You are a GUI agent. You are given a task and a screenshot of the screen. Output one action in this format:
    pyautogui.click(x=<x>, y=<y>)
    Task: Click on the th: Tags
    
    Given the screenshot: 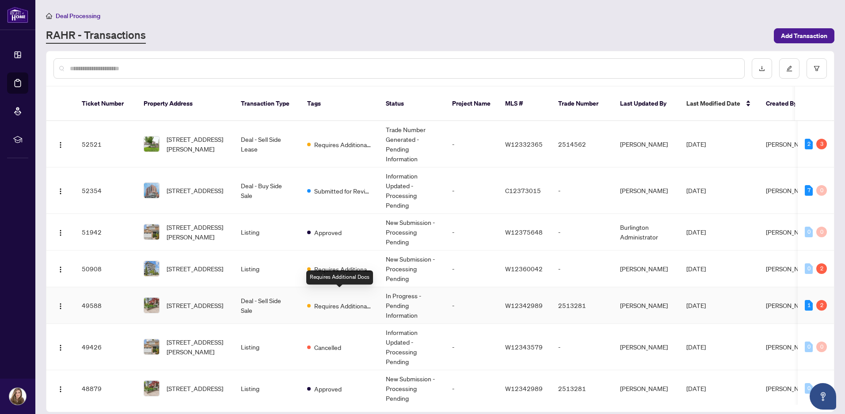 What is the action you would take?
    pyautogui.click(x=339, y=104)
    